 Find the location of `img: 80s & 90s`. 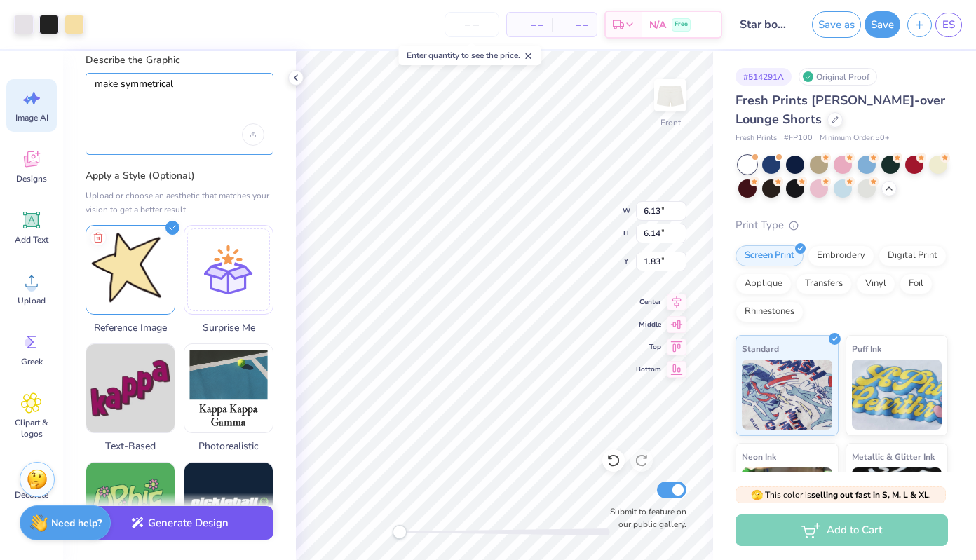

img: 80s & 90s is located at coordinates (228, 507).